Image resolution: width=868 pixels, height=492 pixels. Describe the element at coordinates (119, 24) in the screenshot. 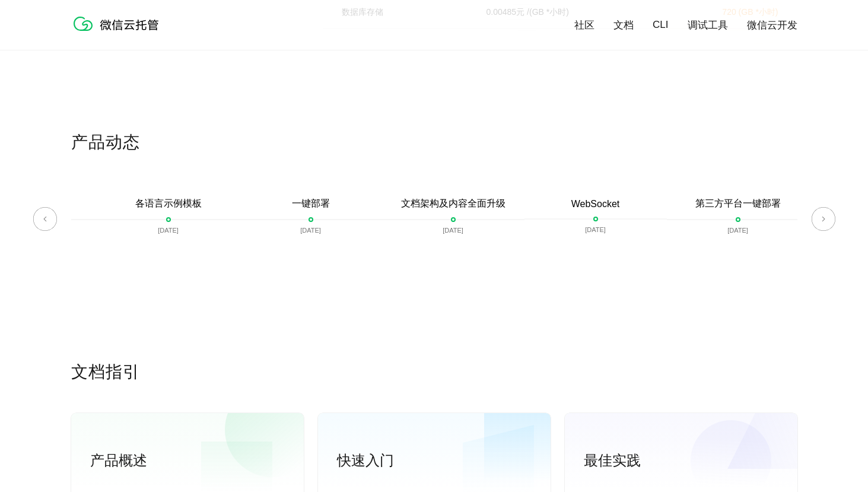

I see `img: 微信云托管` at that location.